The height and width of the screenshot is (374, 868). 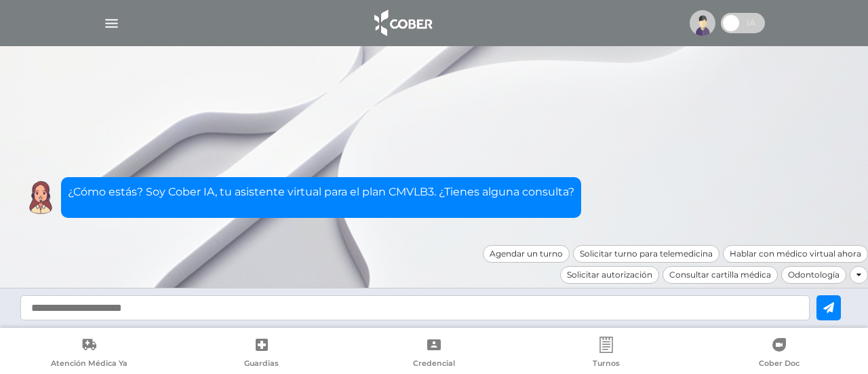 What do you see at coordinates (434, 353) in the screenshot?
I see `a: Credencial` at bounding box center [434, 353].